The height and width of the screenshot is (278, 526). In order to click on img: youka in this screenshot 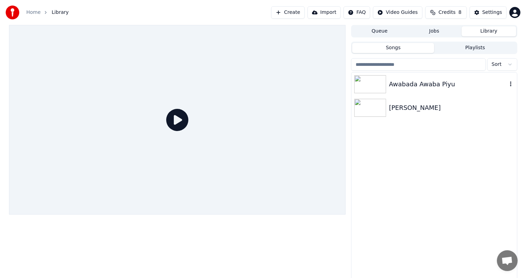, I will do `click(12, 12)`.